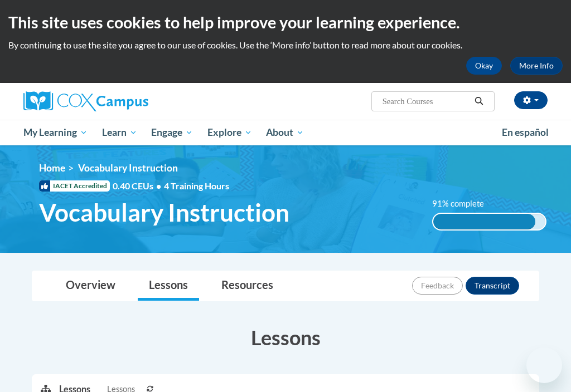 This screenshot has height=392, width=571. I want to click on a: Lessons, so click(168, 285).